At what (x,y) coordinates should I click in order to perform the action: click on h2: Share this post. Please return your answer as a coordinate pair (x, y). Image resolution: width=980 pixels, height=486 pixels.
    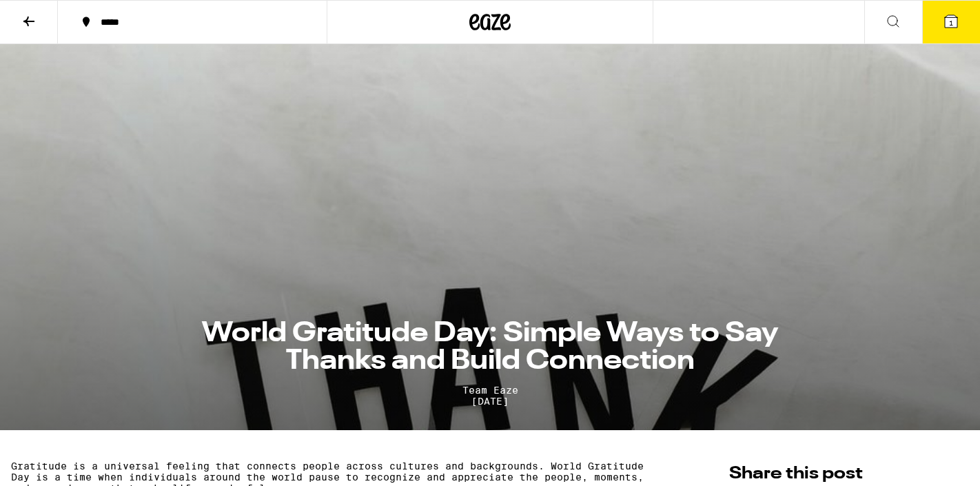
    Looking at the image, I should click on (845, 474).